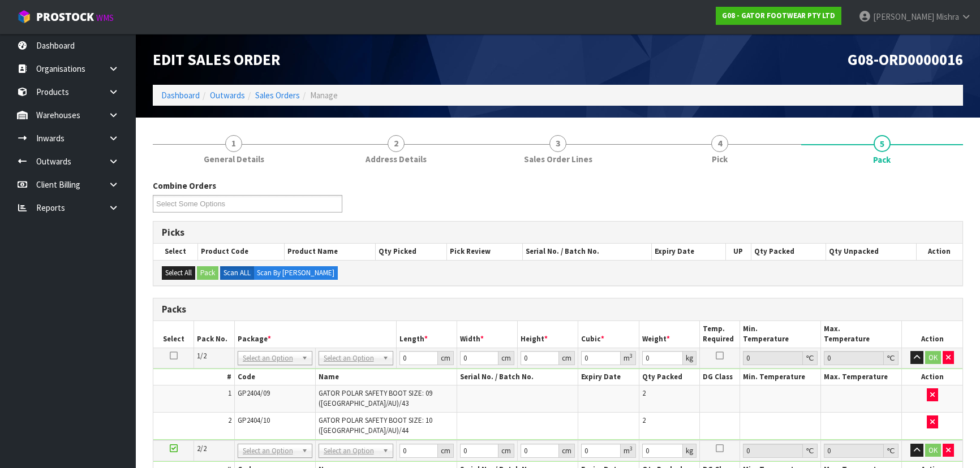 This screenshot has width=980, height=468. I want to click on th: Cubic, so click(608, 334).